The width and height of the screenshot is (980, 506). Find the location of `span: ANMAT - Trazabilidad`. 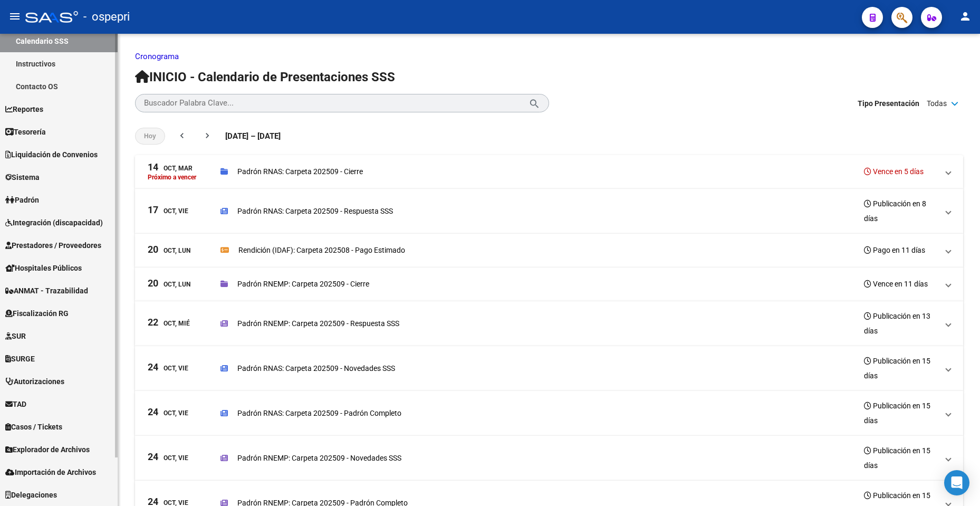

span: ANMAT - Trazabilidad is located at coordinates (47, 290).